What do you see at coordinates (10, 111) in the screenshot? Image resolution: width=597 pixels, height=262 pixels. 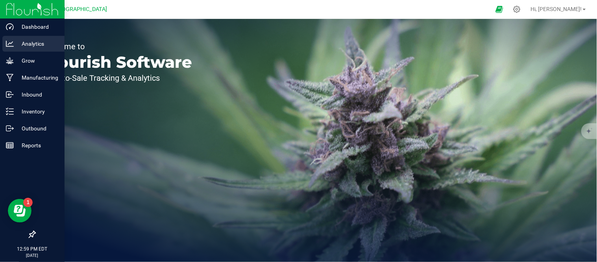 I see `inline-svg: Inventory` at bounding box center [10, 111].